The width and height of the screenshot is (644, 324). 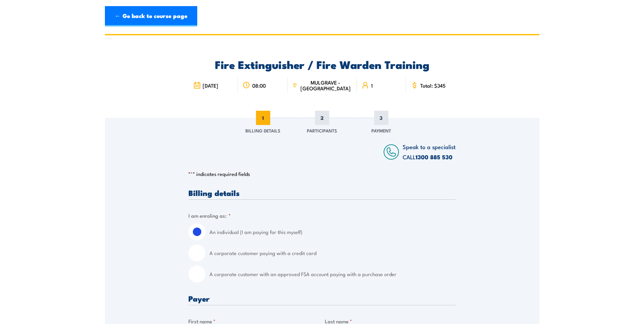 What do you see at coordinates (434, 157) in the screenshot?
I see `a: 1300 885 530` at bounding box center [434, 157].